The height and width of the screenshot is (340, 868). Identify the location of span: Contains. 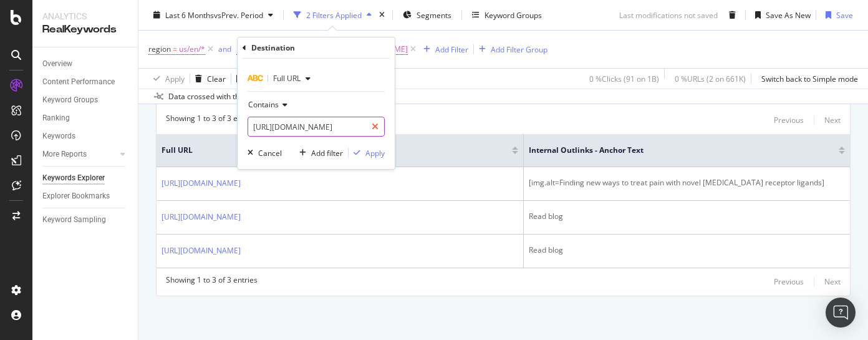
(263, 104).